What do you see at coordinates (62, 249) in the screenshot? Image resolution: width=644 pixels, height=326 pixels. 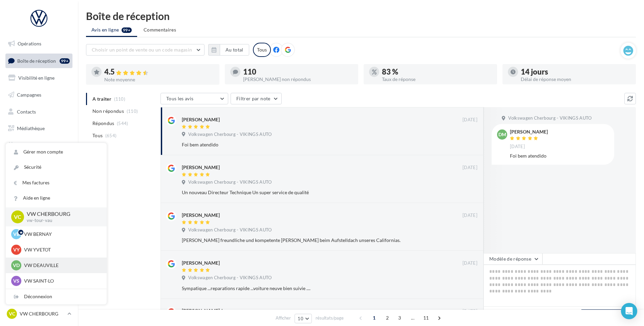 I see `p: VW YVETOT` at bounding box center [62, 249].